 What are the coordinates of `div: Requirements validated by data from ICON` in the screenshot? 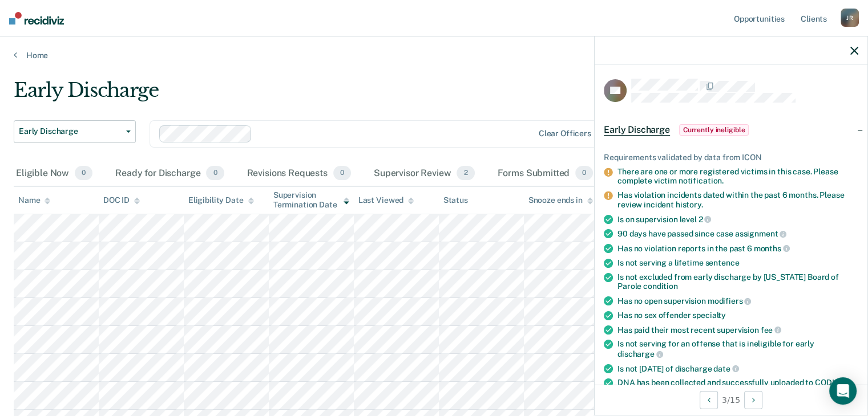 It's located at (731, 158).